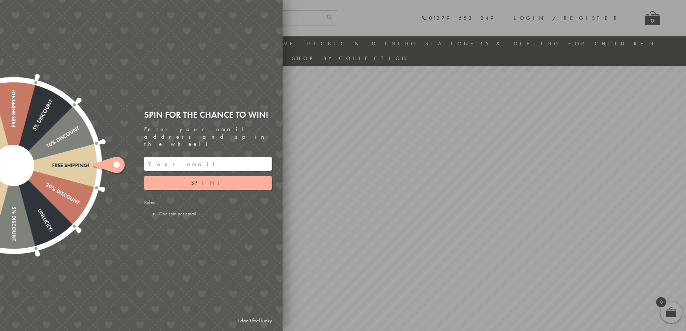  I want to click on a: I don't feel lucky, so click(254, 320).